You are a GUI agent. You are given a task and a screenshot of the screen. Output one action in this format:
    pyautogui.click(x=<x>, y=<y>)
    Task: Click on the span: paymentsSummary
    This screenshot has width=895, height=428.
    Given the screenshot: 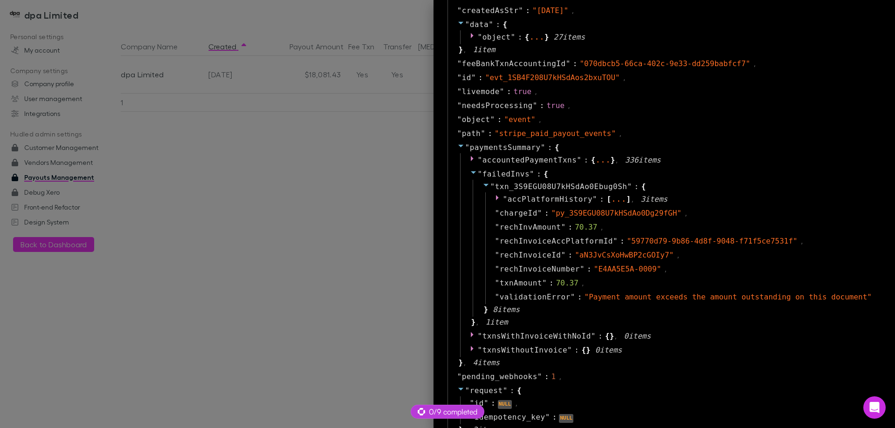 What is the action you would take?
    pyautogui.click(x=505, y=147)
    